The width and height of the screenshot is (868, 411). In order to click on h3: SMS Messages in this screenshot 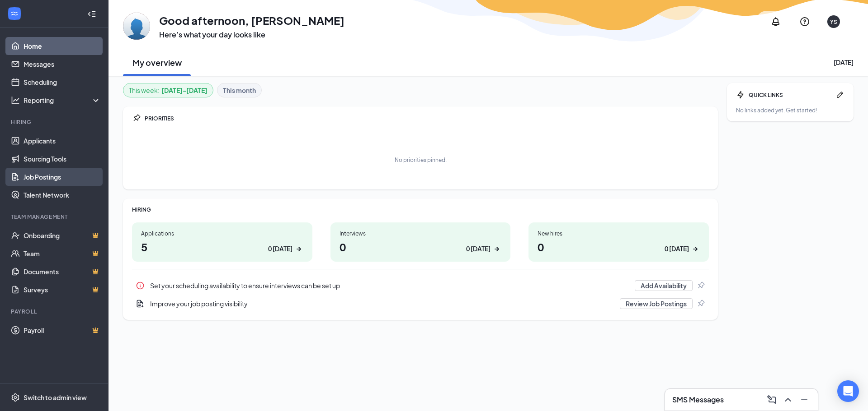, I will do `click(698, 400)`.